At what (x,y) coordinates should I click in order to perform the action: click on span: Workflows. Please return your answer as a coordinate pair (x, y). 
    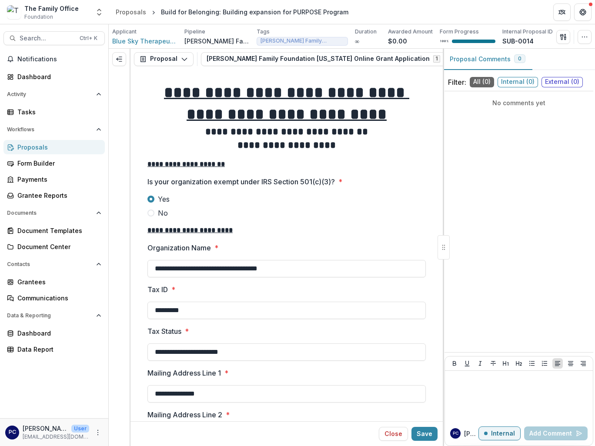
    Looking at the image, I should click on (50, 130).